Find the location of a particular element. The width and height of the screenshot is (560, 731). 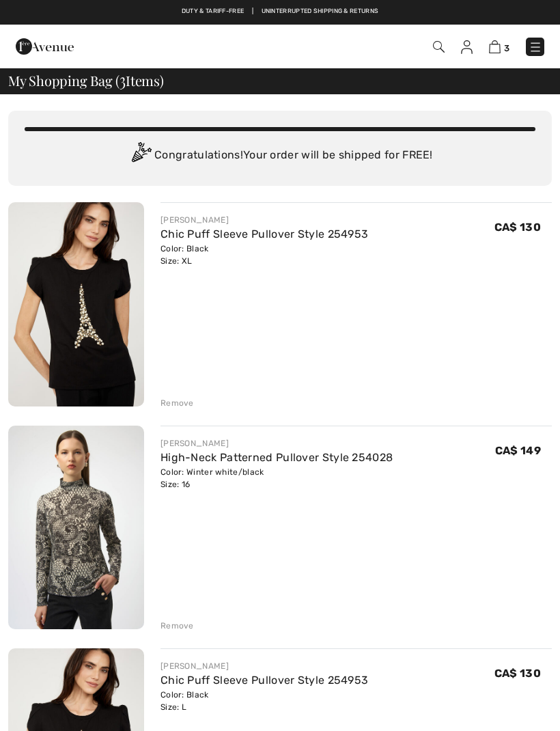

img: Chic Puff Sleeve Pullover Style 254953 is located at coordinates (76, 304).